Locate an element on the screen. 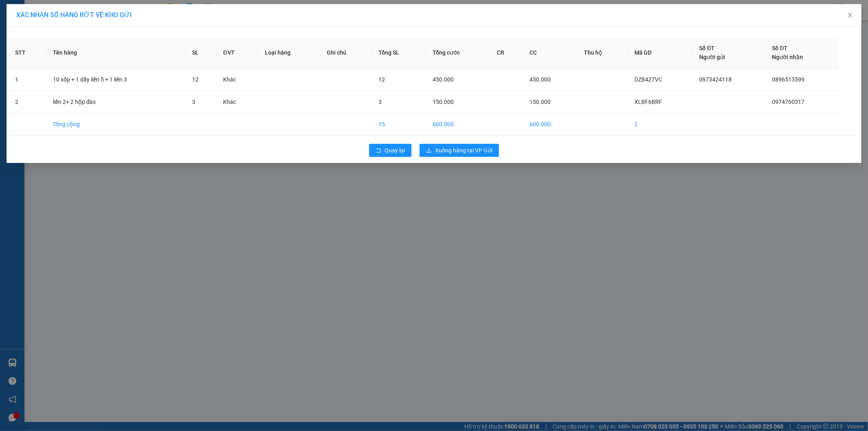  td: 15 is located at coordinates (399, 124).